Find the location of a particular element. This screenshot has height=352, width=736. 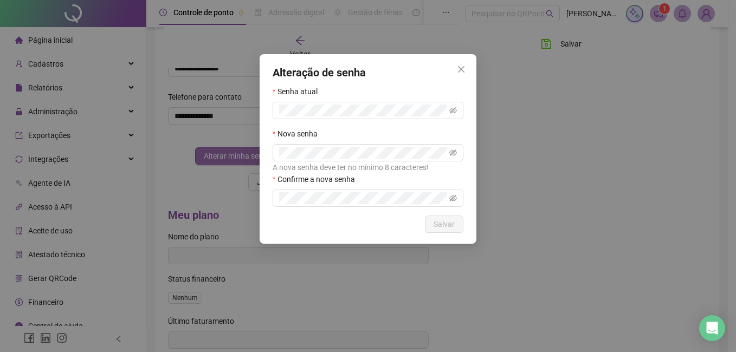

span: close is located at coordinates (461, 69).